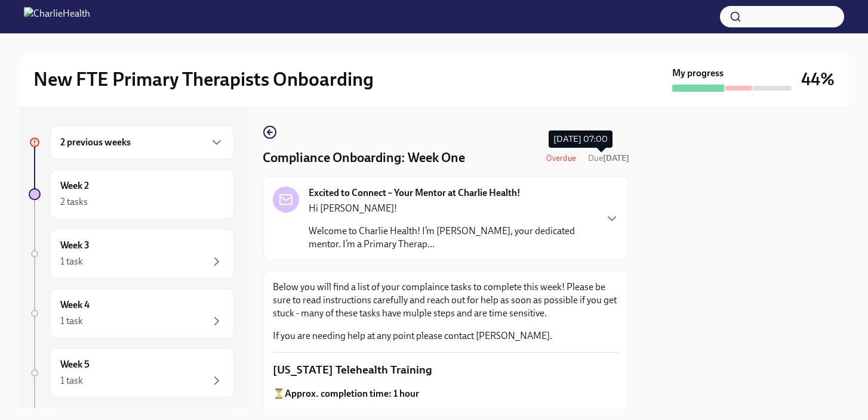 The height and width of the screenshot is (420, 868). Describe the element at coordinates (56, 17) in the screenshot. I see `img: CharlieHealth` at that location.